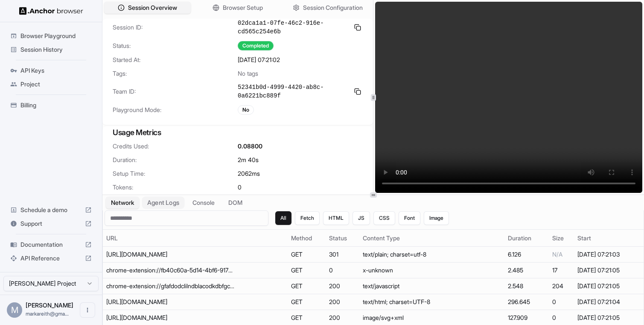 Image resolution: width=644 pixels, height=325 pixels. Describe the element at coordinates (293, 28) in the screenshot. I see `span: 02dca1a1-07fe-46c2-916e-cd565c254e6b` at that location.